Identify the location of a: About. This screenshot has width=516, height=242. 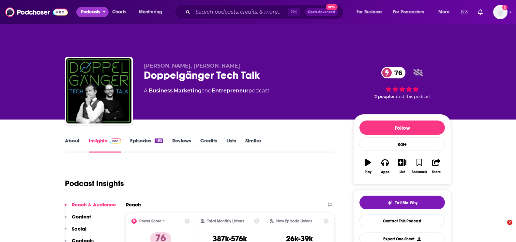
(72, 145).